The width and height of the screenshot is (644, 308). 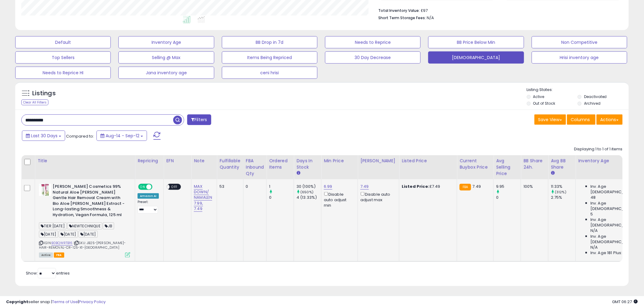 What do you see at coordinates (63, 73) in the screenshot?
I see `button: Needs to Reprice HI` at bounding box center [63, 73].